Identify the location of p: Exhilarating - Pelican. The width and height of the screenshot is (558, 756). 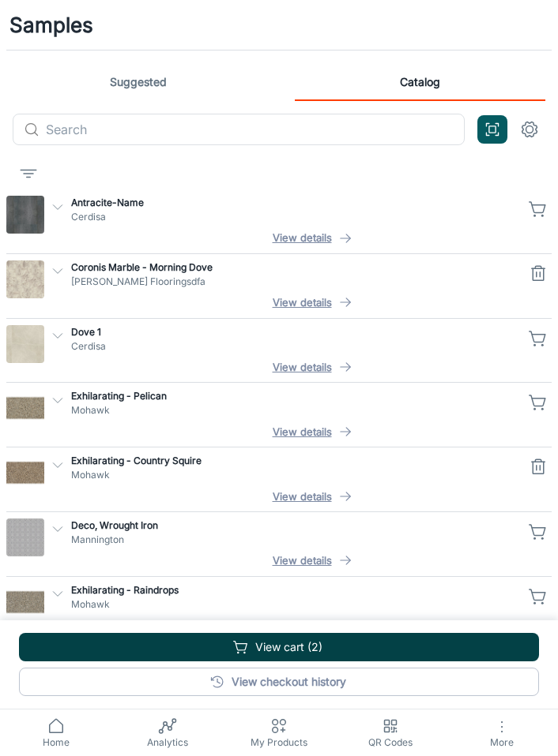
(295, 396).